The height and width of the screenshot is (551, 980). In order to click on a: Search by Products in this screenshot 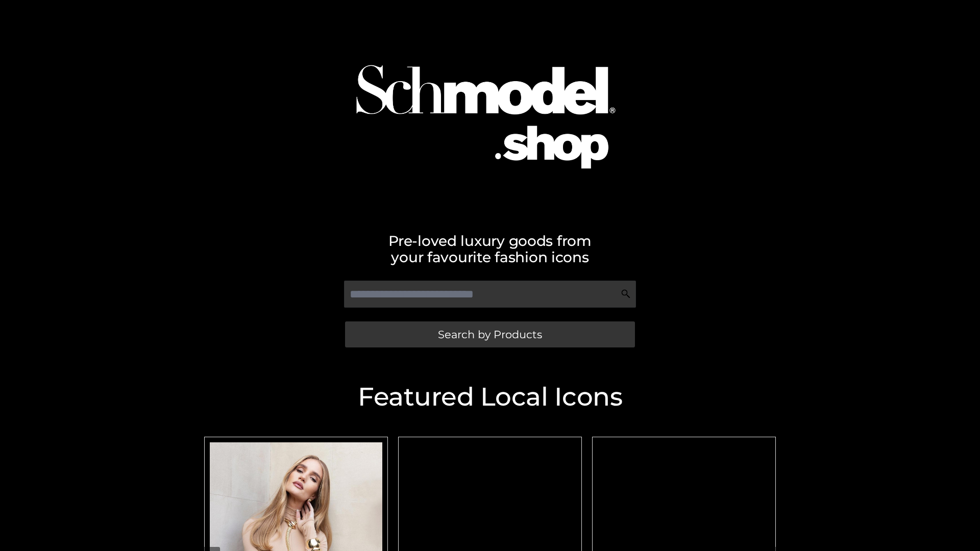, I will do `click(490, 334)`.